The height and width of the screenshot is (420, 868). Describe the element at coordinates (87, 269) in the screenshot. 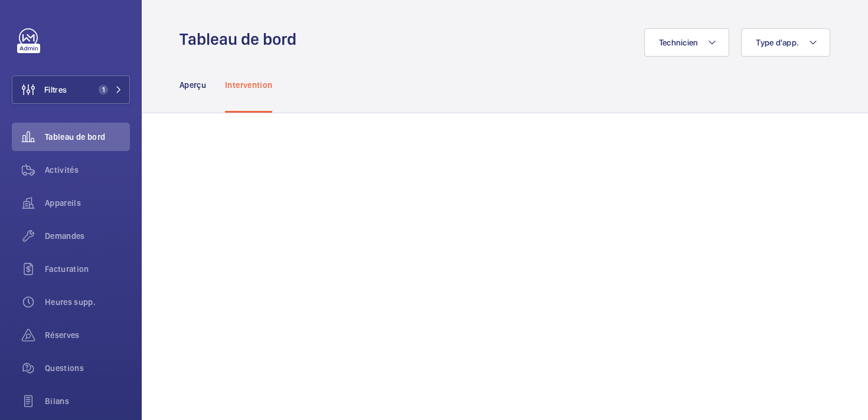

I see `span: Facturation` at that location.